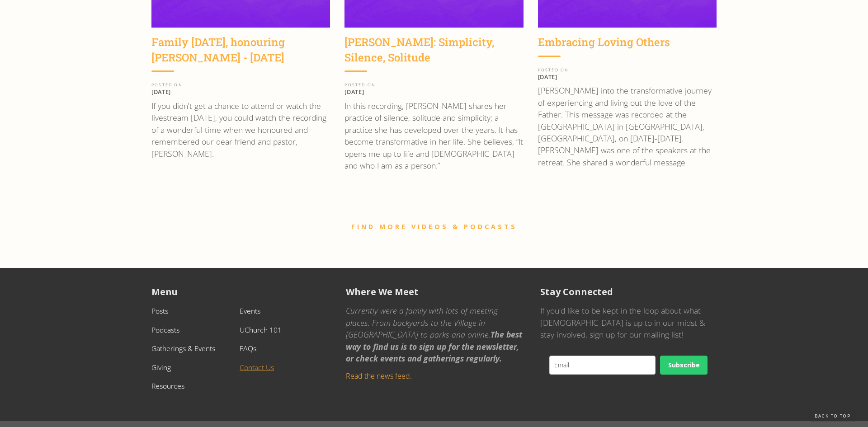 The height and width of the screenshot is (427, 868). What do you see at coordinates (604, 46) in the screenshot?
I see `a: Embracing Loving Others` at bounding box center [604, 46].